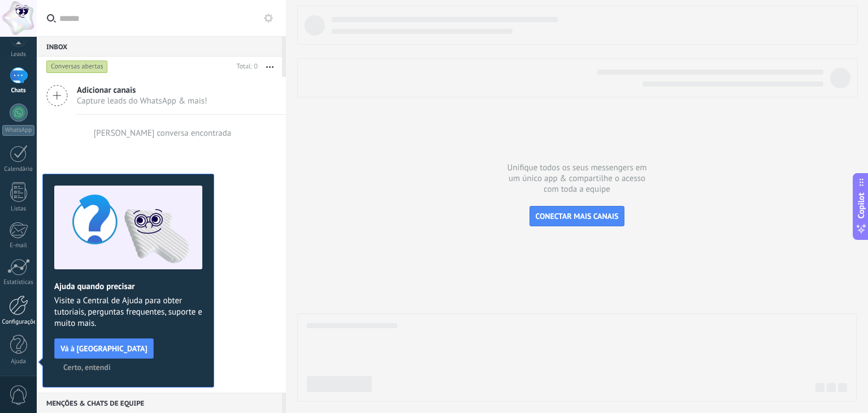 This screenshot has height=413, width=868. Describe the element at coordinates (861, 206) in the screenshot. I see `span: Copilot` at that location.